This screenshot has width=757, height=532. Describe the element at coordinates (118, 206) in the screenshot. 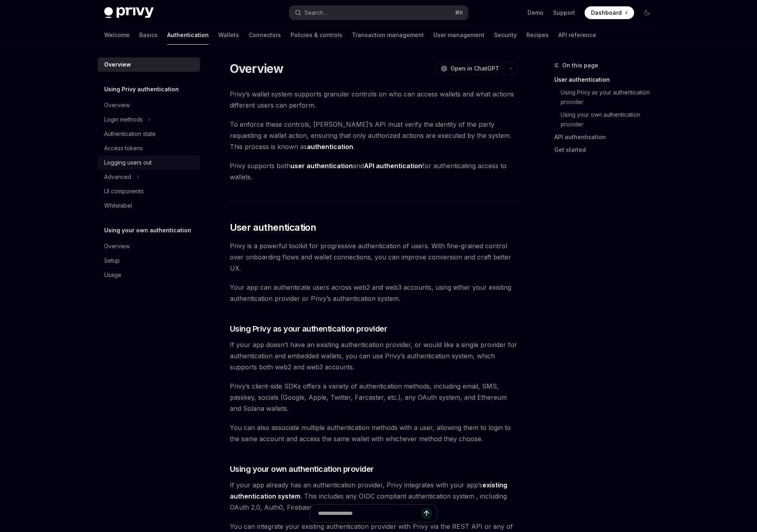

I see `div: Whitelabel` at that location.